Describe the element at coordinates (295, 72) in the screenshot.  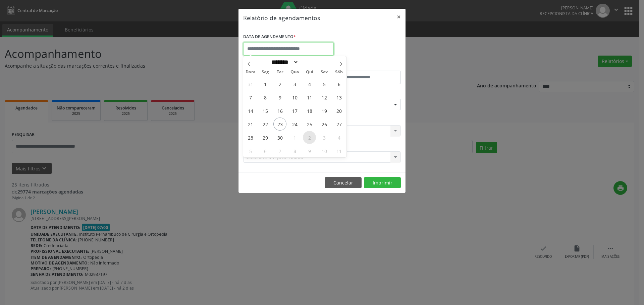
I see `span: Qua` at that location.